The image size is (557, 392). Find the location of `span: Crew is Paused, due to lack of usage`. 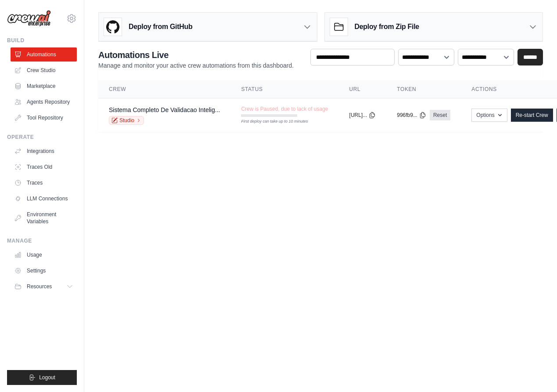

span: Crew is Paused, due to lack of usage is located at coordinates (285, 109).